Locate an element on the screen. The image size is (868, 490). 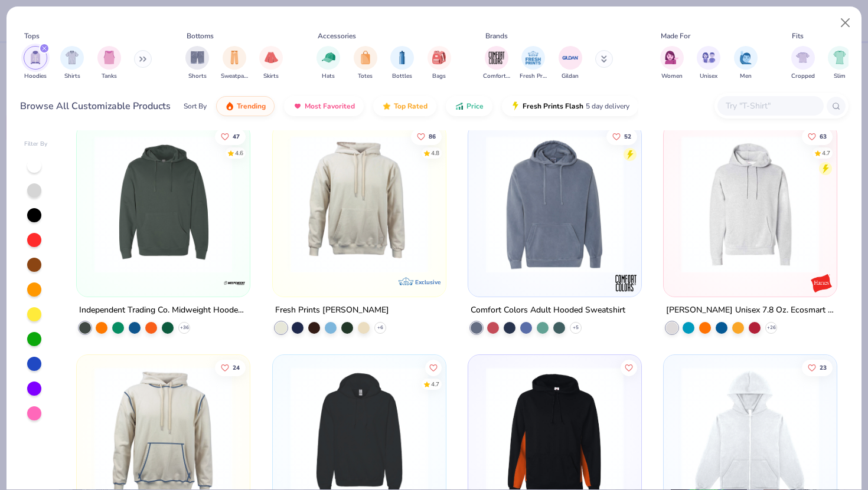
div: filter for Women is located at coordinates (672, 63).